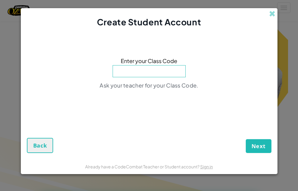 Image resolution: width=298 pixels, height=191 pixels. What do you see at coordinates (259, 146) in the screenshot?
I see `button: Next` at bounding box center [259, 146].